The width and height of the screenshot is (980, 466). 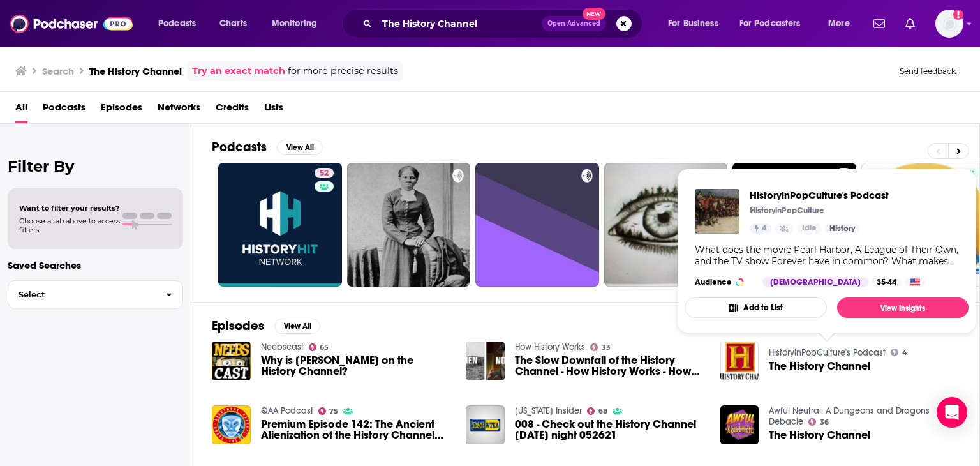 I want to click on img: The History Channel, so click(x=740, y=424).